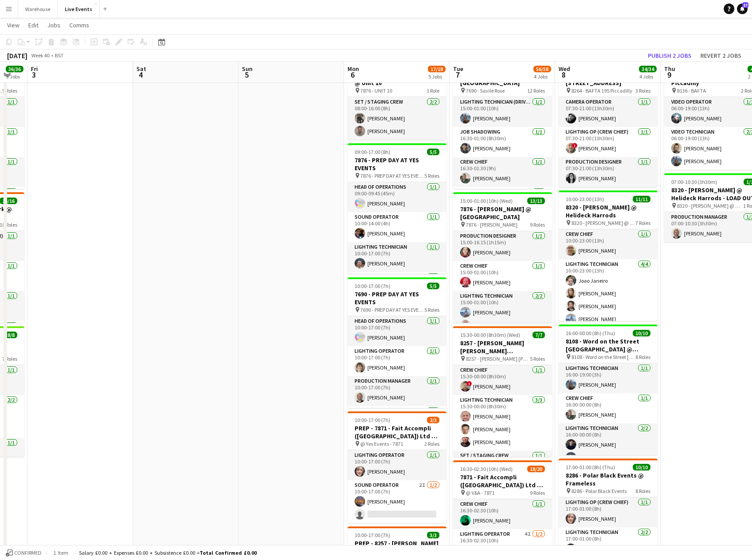 This screenshot has width=752, height=560. Describe the element at coordinates (54, 25) in the screenshot. I see `a: Jobs` at that location.